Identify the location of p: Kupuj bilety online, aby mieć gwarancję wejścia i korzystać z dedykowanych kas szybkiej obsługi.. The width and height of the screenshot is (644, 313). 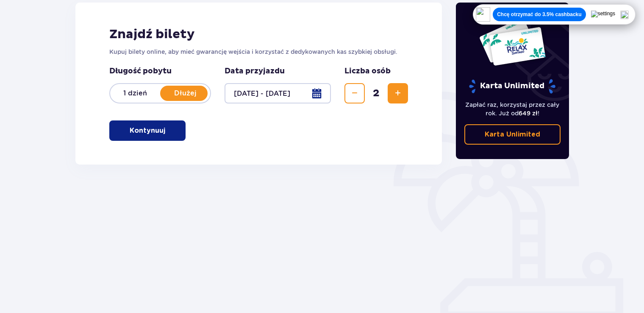
(258, 52).